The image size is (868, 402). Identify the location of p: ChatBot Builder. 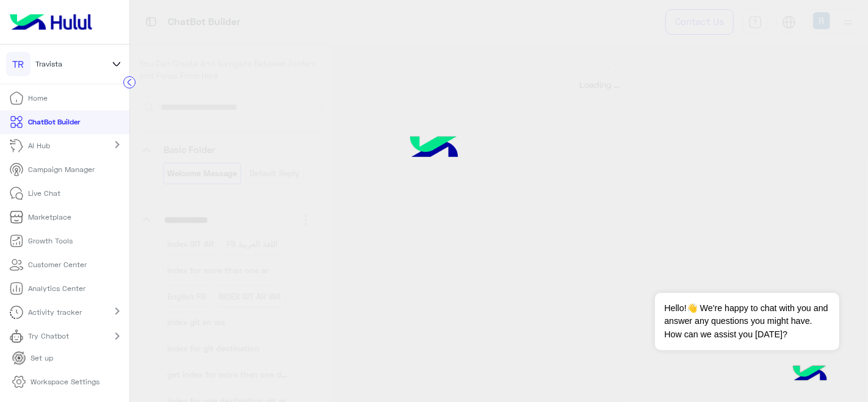
(54, 122).